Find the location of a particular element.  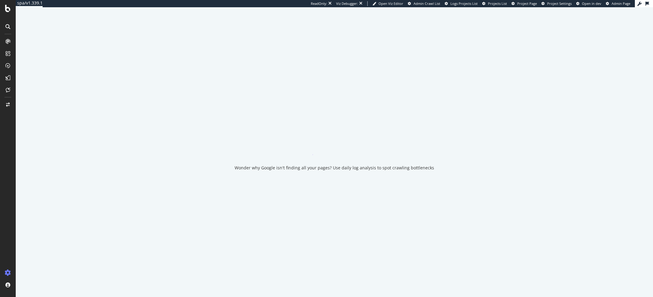

div: animation is located at coordinates (335, 144).